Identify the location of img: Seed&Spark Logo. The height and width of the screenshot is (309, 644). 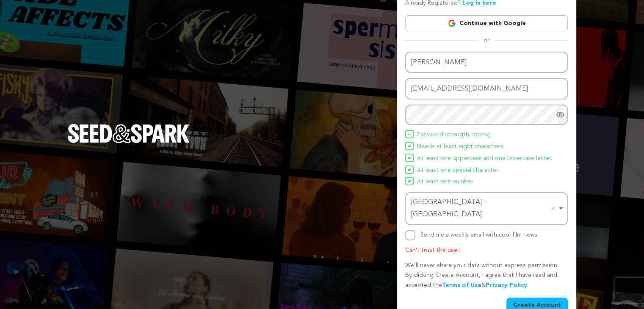
(129, 133).